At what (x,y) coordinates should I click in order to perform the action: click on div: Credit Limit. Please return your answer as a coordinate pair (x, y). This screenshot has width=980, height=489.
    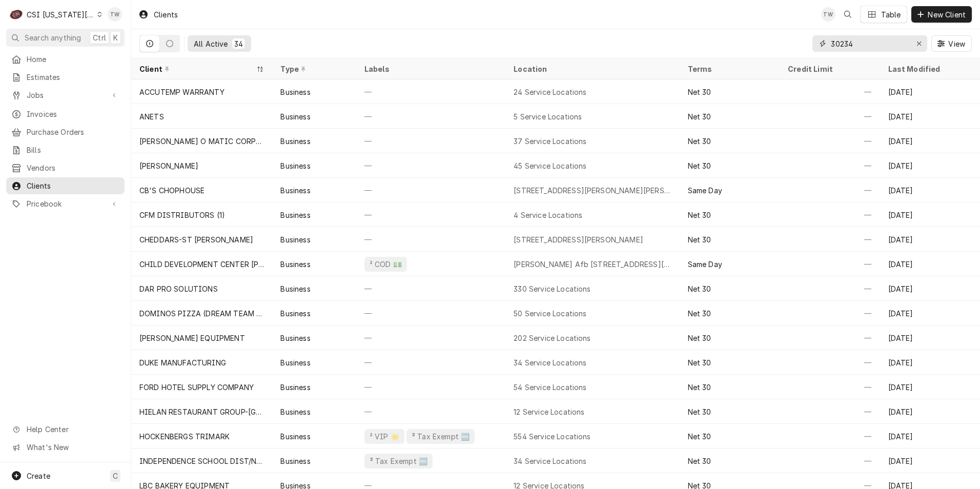
    Looking at the image, I should click on (828, 69).